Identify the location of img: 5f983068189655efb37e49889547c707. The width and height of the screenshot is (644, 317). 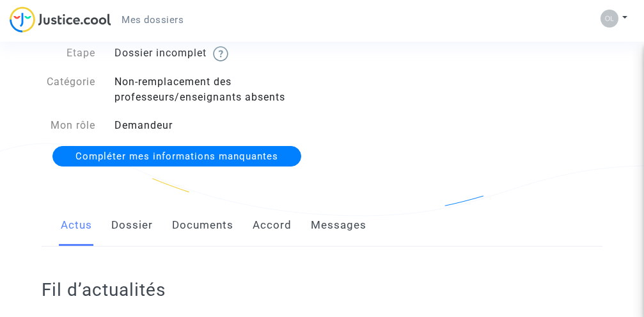
(610, 19).